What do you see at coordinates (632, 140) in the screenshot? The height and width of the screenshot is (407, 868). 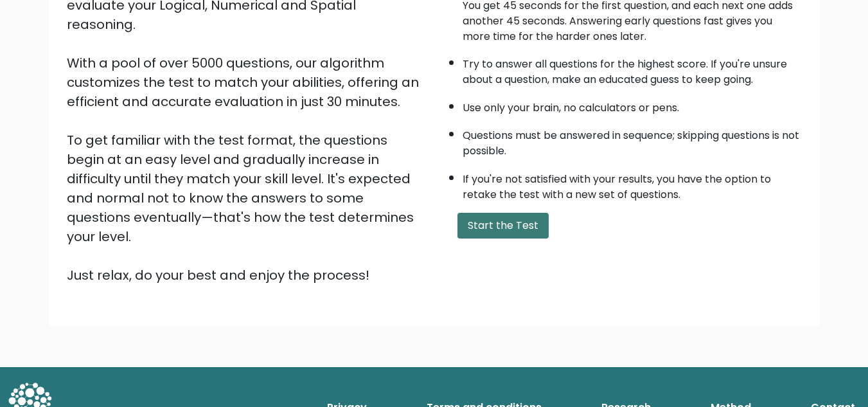 I see `li: Questions must be answered in sequence; skipping questions is not possible.` at bounding box center [632, 140].